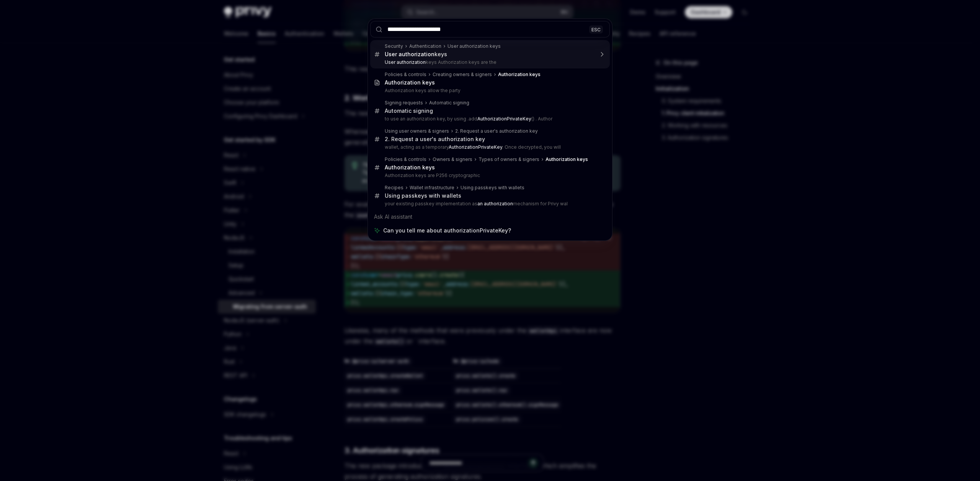 This screenshot has height=481, width=980. What do you see at coordinates (509, 160) in the screenshot?
I see `div: Types of owners & signers` at bounding box center [509, 160].